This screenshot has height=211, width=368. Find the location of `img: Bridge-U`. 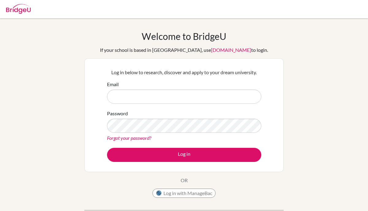

img: Bridge-U is located at coordinates (18, 9).